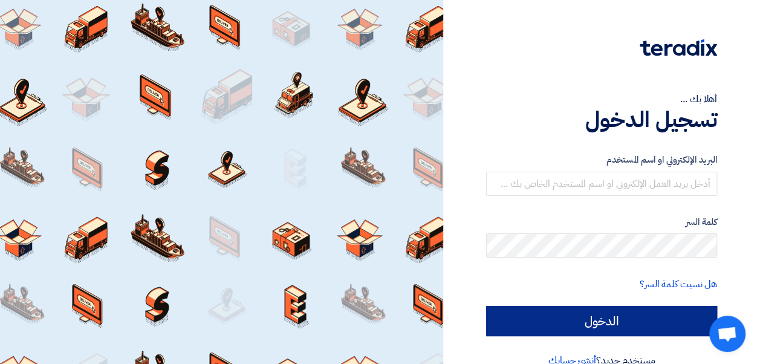 This screenshot has height=364, width=760. I want to click on h1: تسجيل الدخول, so click(601, 120).